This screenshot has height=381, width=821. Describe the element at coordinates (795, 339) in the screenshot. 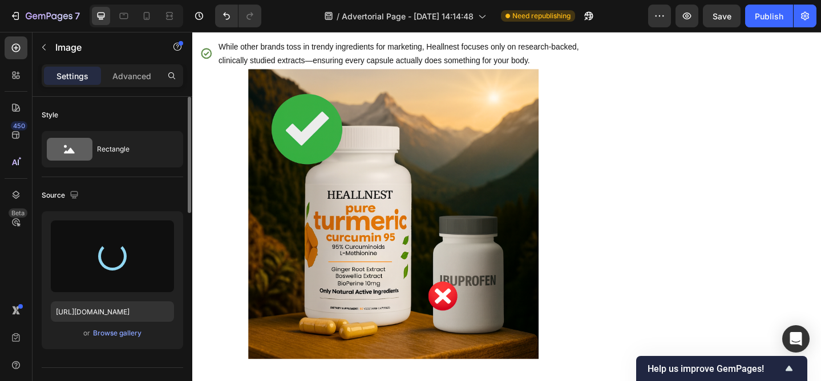

I see `div: Open Intercom Messenger` at that location.